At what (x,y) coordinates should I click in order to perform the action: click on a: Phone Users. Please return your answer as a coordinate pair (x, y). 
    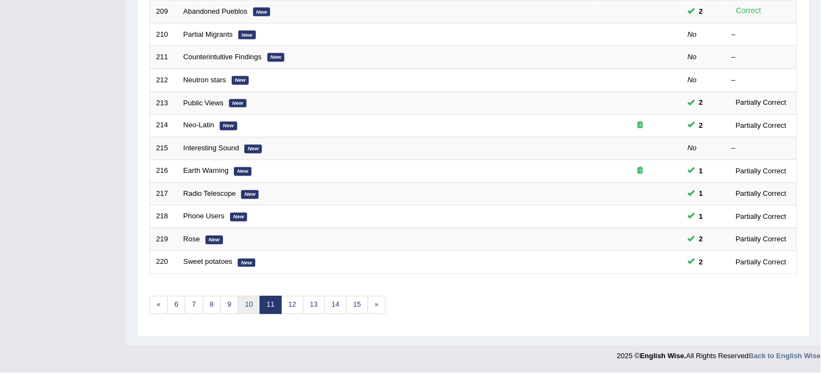
    Looking at the image, I should click on (204, 216).